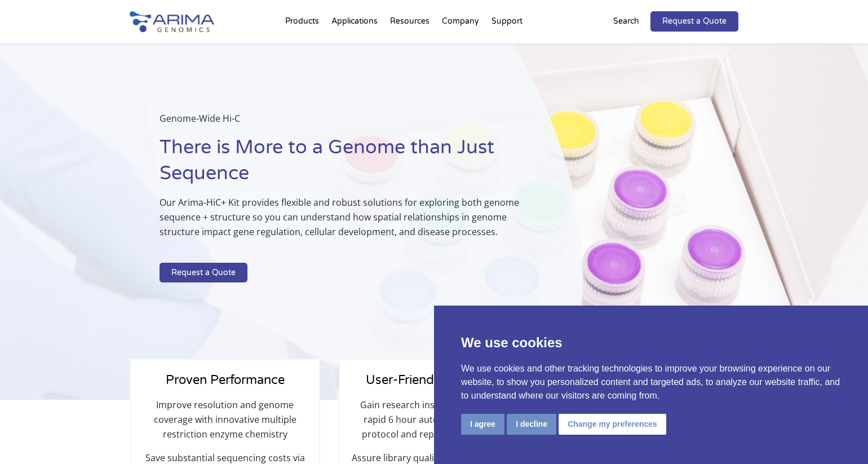 Image resolution: width=868 pixels, height=464 pixels. What do you see at coordinates (434, 424) in the screenshot?
I see `p: Gain research insights quickly with rapid 6 hour automation-friendly protocol and reproducible re...` at bounding box center [434, 424].